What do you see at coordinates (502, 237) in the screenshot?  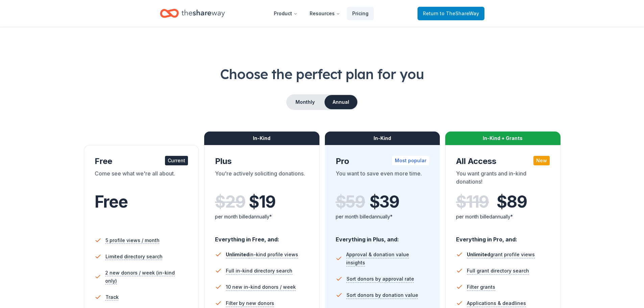 I see `div: Everything in Pro, and:` at bounding box center [502, 237].